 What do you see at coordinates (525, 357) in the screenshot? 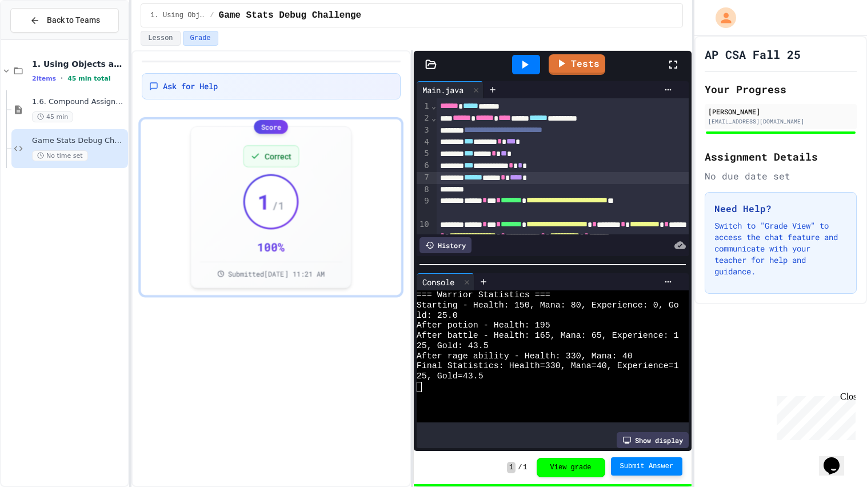
I see `span: After rage ability - Health: 330, Mana: 40` at bounding box center [525, 357].